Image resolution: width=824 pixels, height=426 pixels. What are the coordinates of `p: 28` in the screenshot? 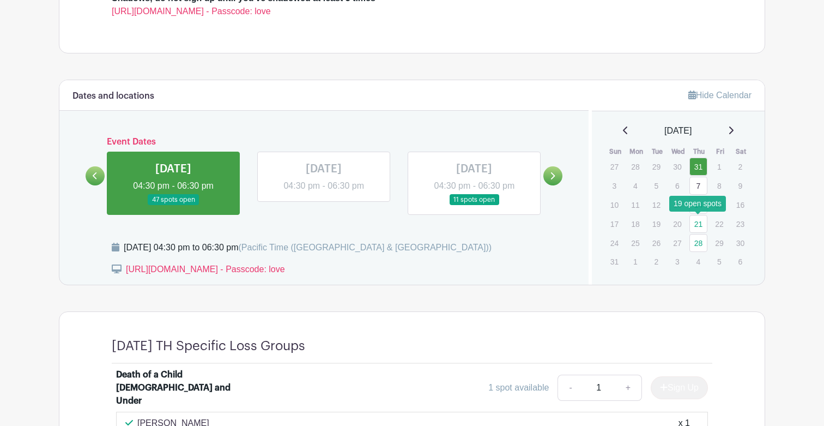 It's located at (635, 166).